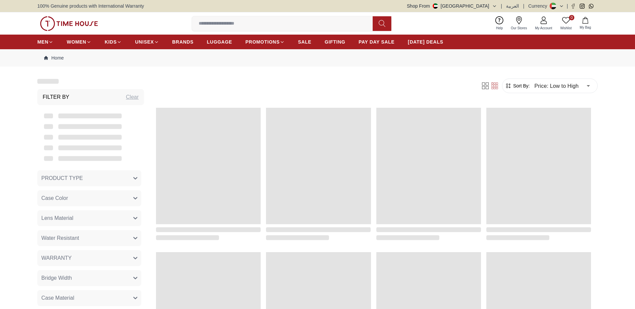  What do you see at coordinates (89, 179) in the screenshot?
I see `button: PRODUCT TYPE` at bounding box center [89, 179].